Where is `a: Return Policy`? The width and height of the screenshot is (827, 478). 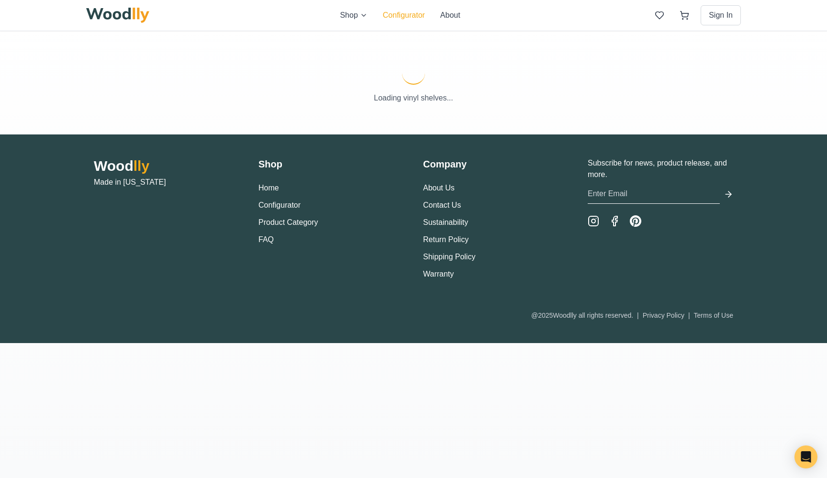
a: Return Policy is located at coordinates (446, 239).